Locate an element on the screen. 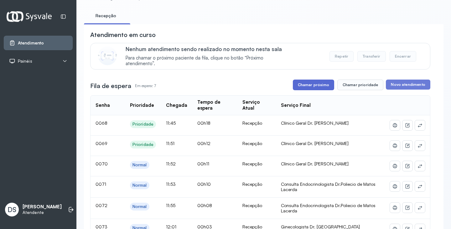  span: 11:51 is located at coordinates (170, 143).